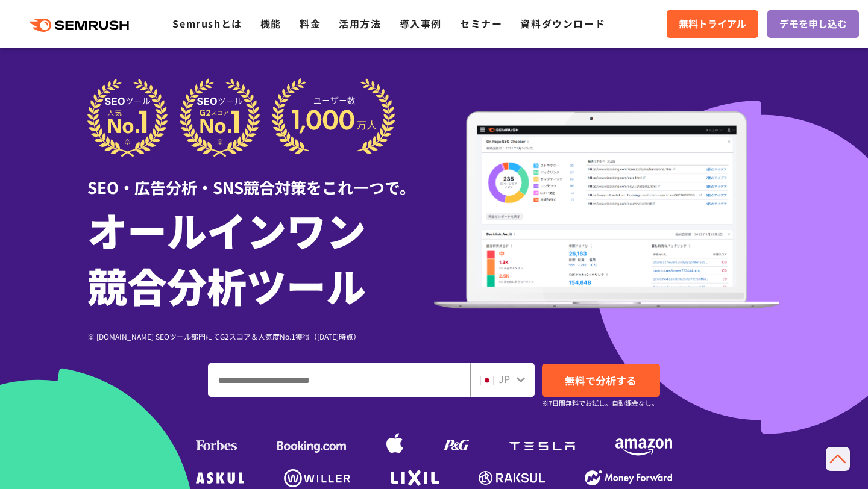  I want to click on a: 活用方法, so click(360, 23).